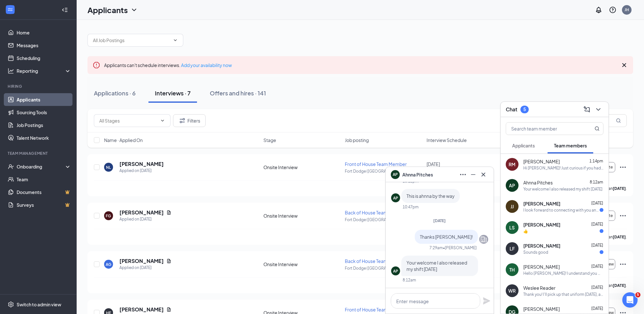 This screenshot has width=644, height=314. Describe the element at coordinates (44, 192) in the screenshot. I see `a: DocumentsCrown` at that location.